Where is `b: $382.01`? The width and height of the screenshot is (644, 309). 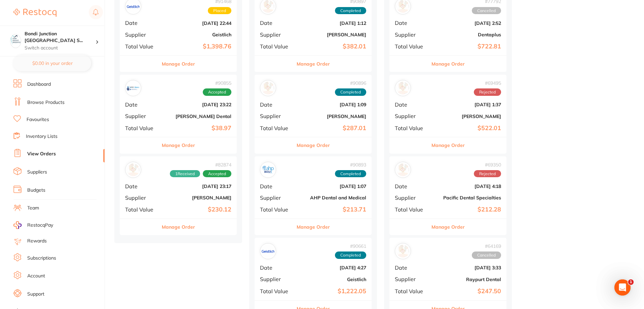
b: $382.01 is located at coordinates (332, 46).